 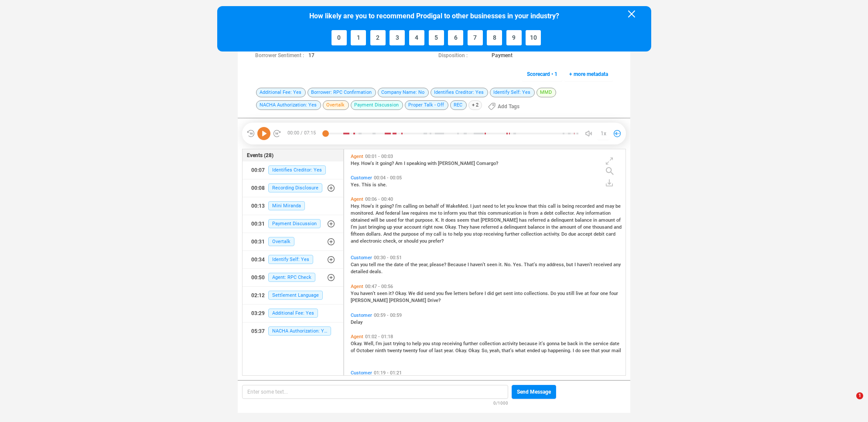 I want to click on span: back, so click(x=573, y=344).